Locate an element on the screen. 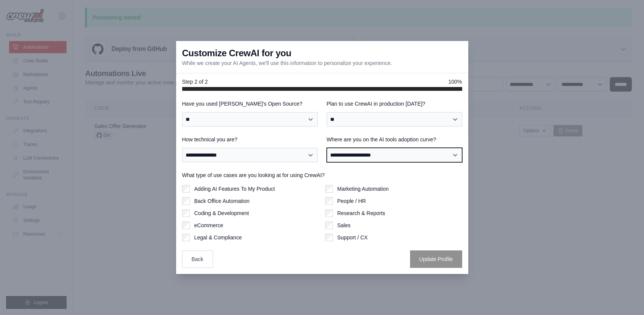 This screenshot has height=315, width=644. label: Back Office Automation is located at coordinates (222, 201).